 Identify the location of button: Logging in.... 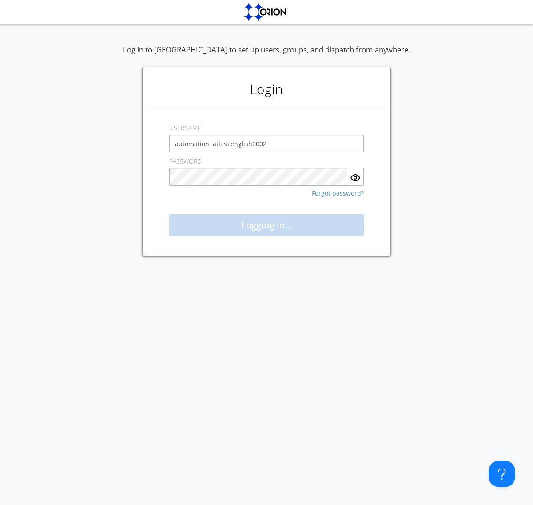
(267, 225).